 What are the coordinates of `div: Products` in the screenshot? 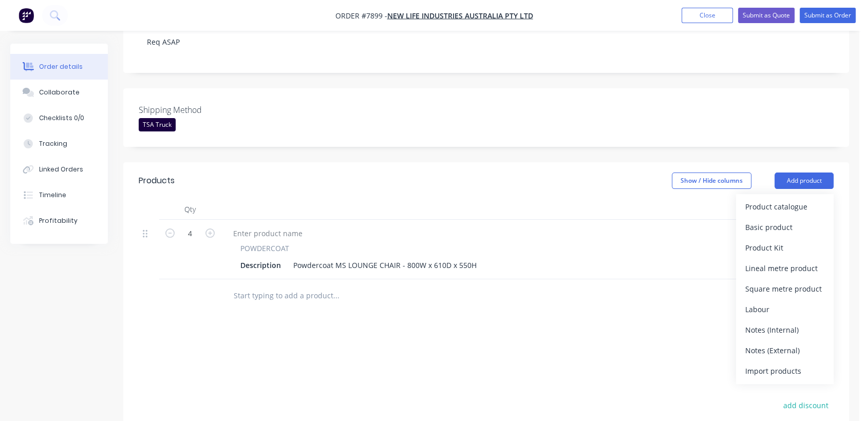 It's located at (157, 180).